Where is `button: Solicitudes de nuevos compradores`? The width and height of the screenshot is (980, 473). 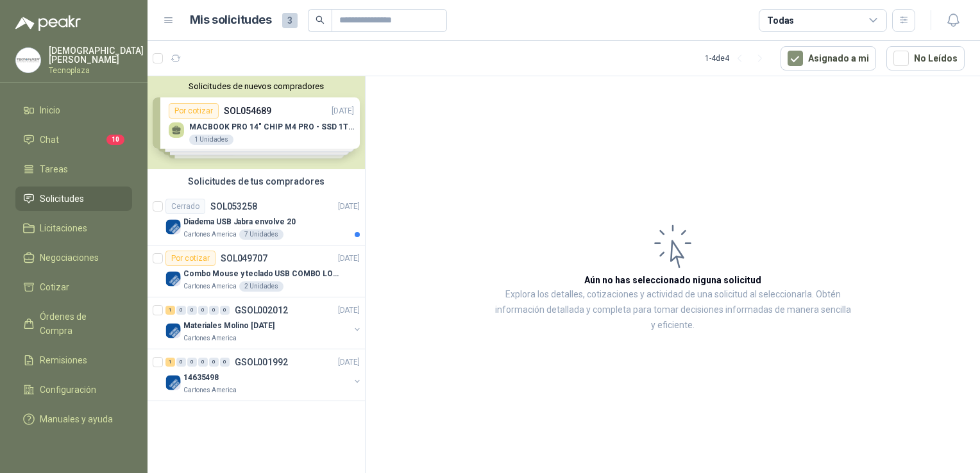 button: Solicitudes de nuevos compradores is located at coordinates (256, 86).